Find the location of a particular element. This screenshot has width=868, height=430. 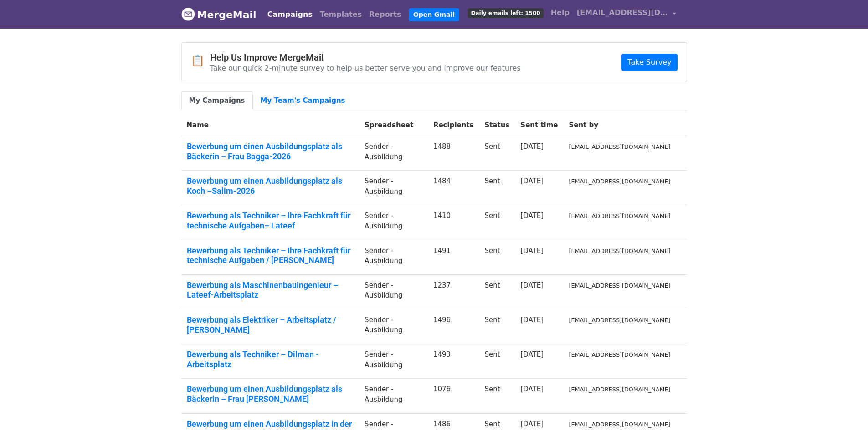

th: Spreadsheet is located at coordinates (393, 125).